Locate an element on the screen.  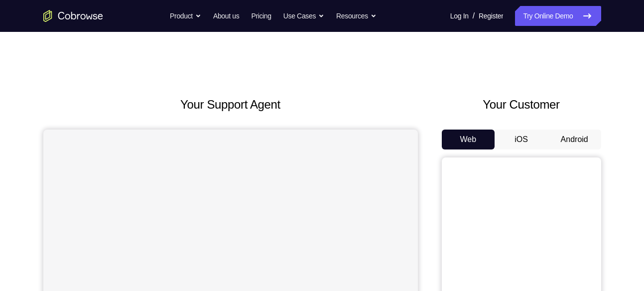
a: Try Online Demo is located at coordinates (558, 16).